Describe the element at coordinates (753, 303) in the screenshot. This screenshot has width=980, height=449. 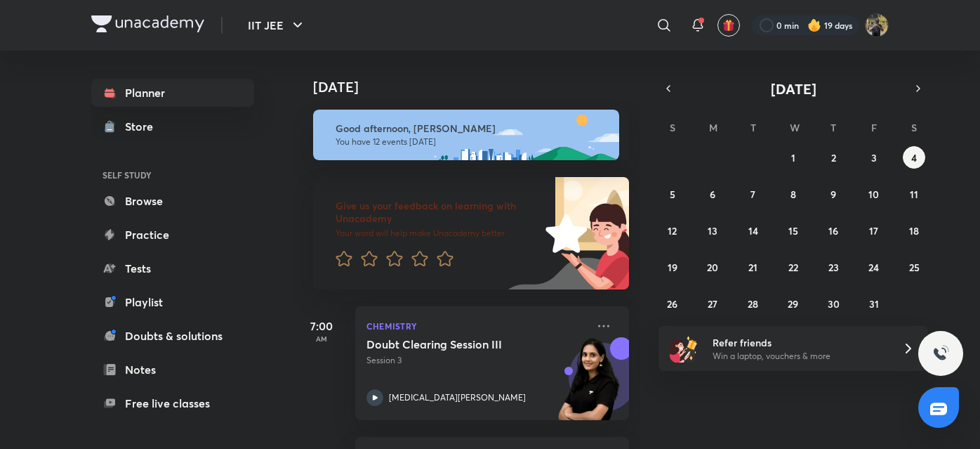
I see `abbr: October 28, 2025` at that location.